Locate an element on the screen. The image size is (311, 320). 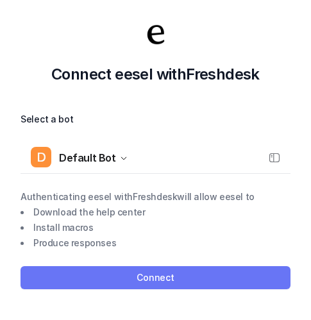
li: Install macros is located at coordinates (155, 228).